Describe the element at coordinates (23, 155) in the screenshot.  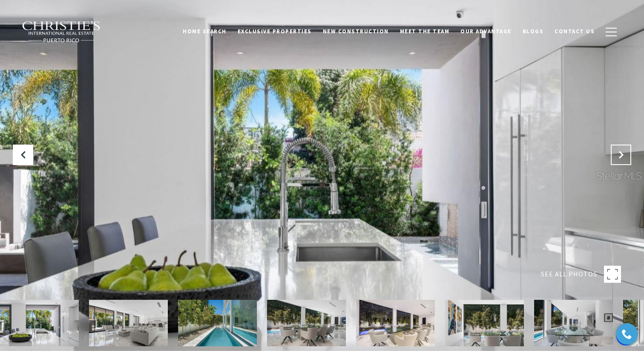
I see `button: Previous Slide` at that location.